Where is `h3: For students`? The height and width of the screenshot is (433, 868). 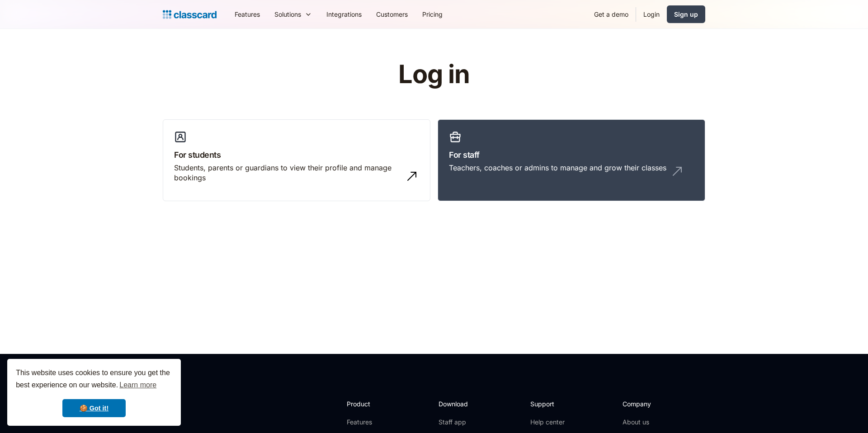 h3: For students is located at coordinates (297, 154).